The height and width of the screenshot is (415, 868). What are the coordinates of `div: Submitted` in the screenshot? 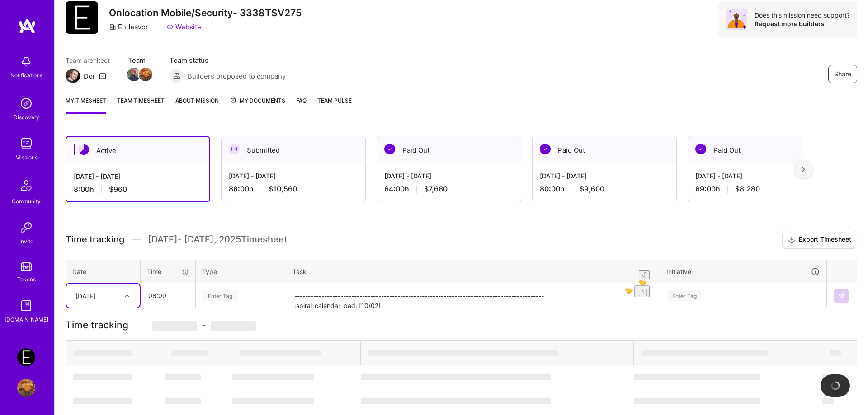 It's located at (293, 150).